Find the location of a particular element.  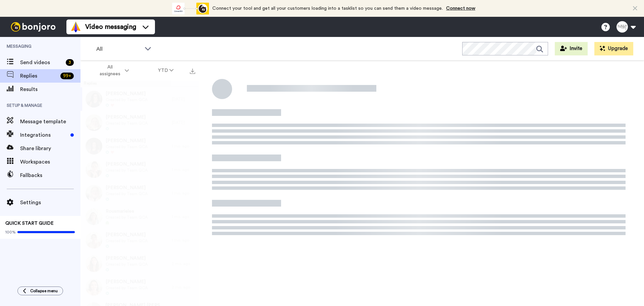

span: Send videos is located at coordinates (41, 62).